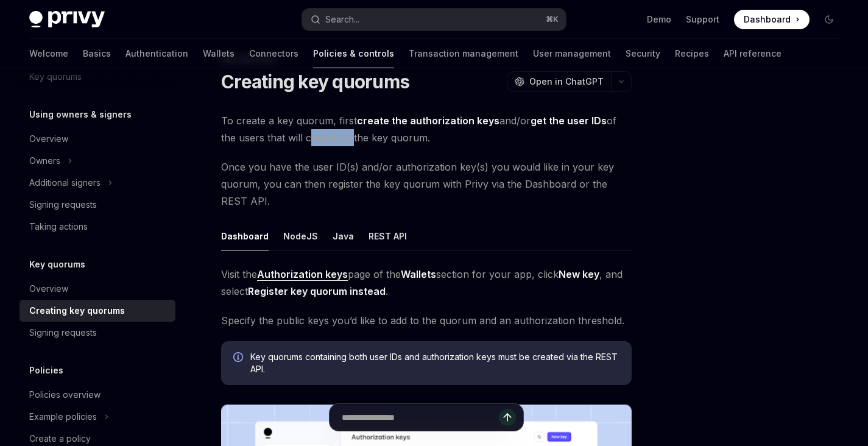  Describe the element at coordinates (343, 236) in the screenshot. I see `button: Java` at that location.